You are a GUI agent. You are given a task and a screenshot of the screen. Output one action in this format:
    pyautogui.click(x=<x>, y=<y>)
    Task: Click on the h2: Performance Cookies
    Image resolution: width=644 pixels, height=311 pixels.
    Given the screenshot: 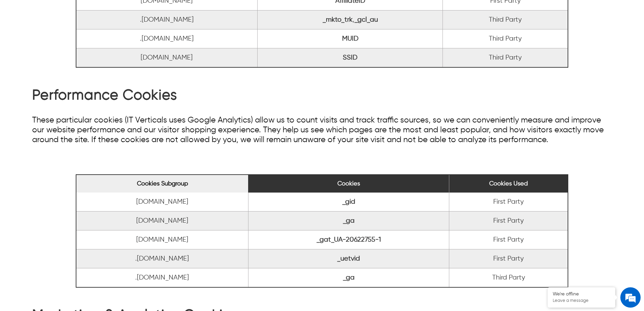 What is the action you would take?
    pyautogui.click(x=322, y=97)
    